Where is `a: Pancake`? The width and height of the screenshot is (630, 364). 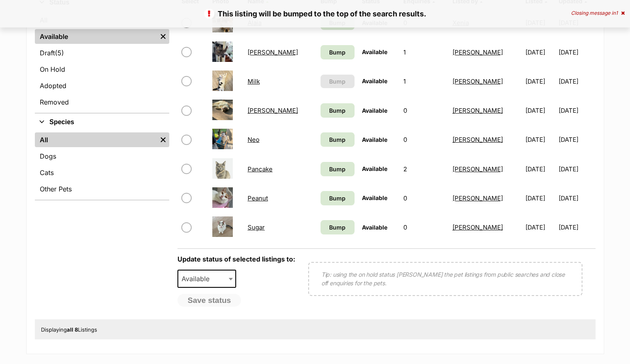
a: Pancake is located at coordinates (260, 169).